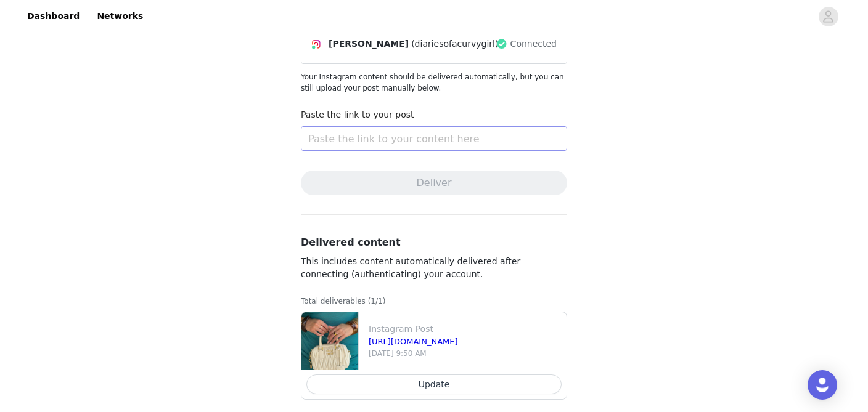 Image resolution: width=868 pixels, height=412 pixels. Describe the element at coordinates (434, 243) in the screenshot. I see `h3: Delivered content` at that location.